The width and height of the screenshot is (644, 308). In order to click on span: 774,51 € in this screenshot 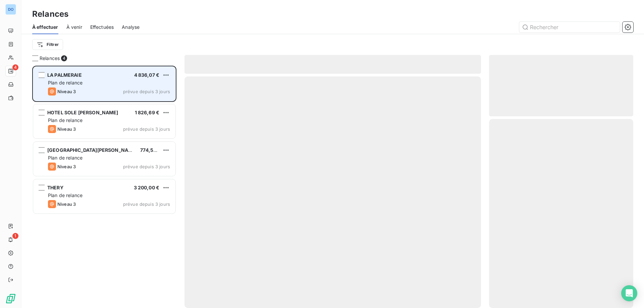, I will do `click(150, 150)`.